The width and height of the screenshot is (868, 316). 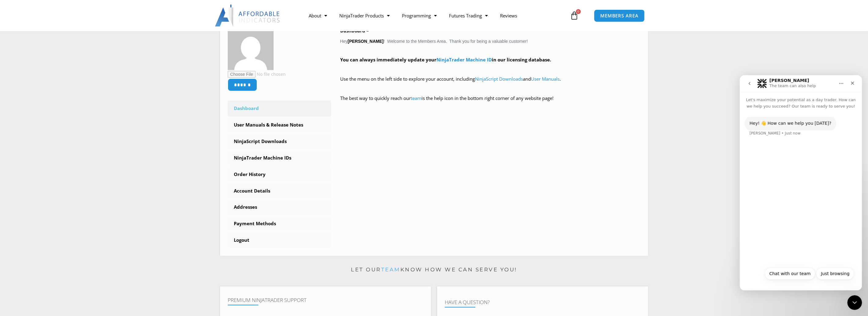 I want to click on a: Addresses, so click(x=279, y=207).